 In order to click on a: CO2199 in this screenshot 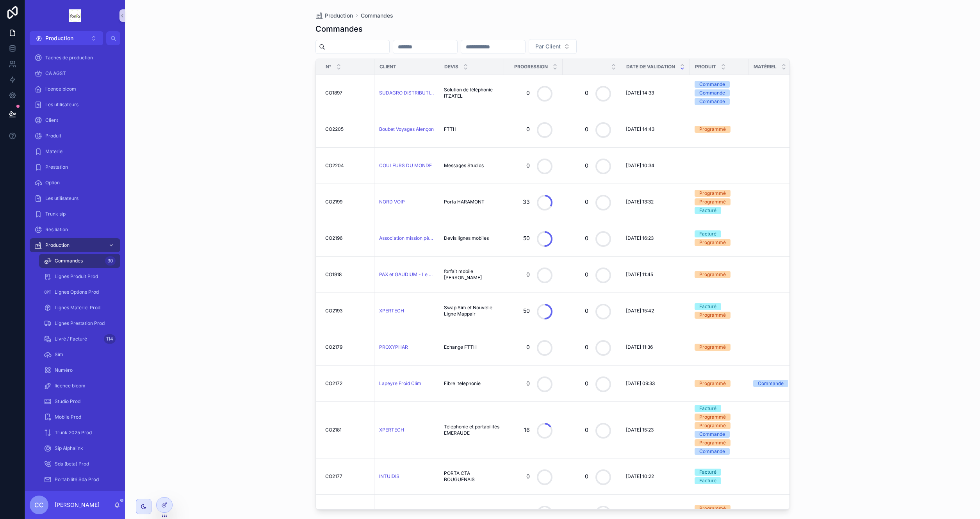, I will do `click(348, 202)`.